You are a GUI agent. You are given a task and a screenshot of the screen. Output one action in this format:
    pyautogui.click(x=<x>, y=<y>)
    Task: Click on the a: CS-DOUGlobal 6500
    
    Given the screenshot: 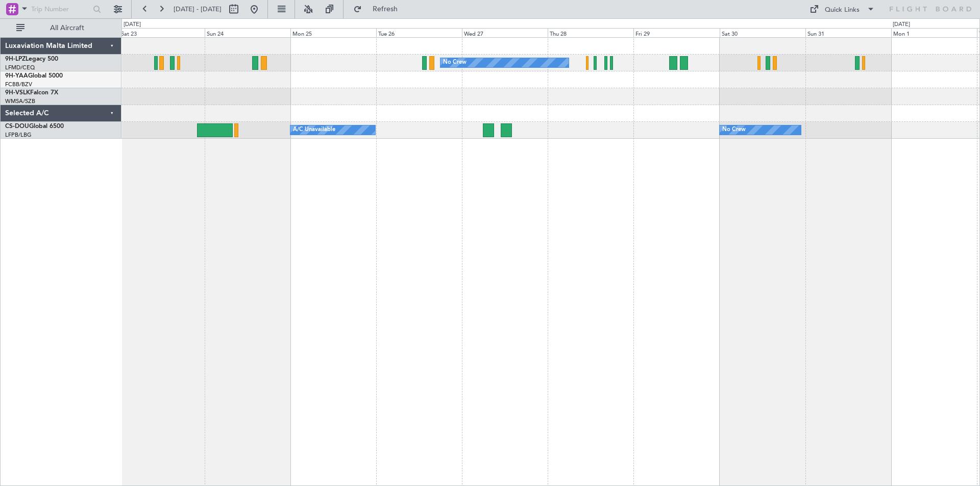 What is the action you would take?
    pyautogui.click(x=35, y=126)
    